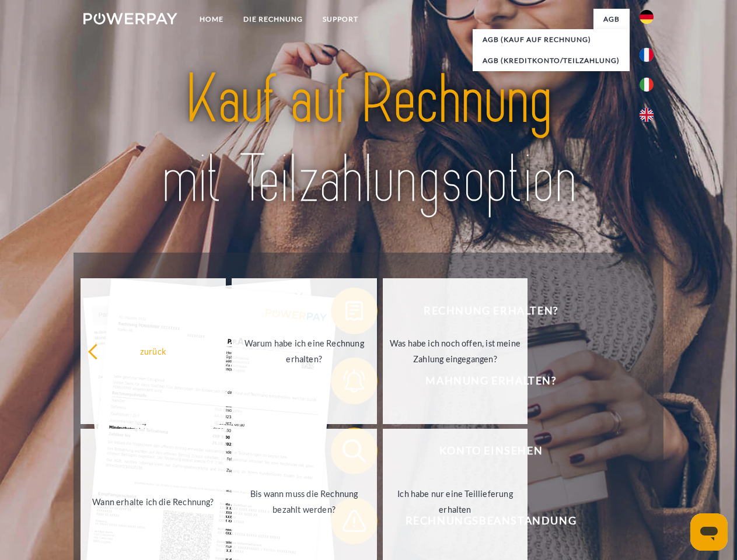 Image resolution: width=737 pixels, height=560 pixels. I want to click on div: zurück, so click(153, 351).